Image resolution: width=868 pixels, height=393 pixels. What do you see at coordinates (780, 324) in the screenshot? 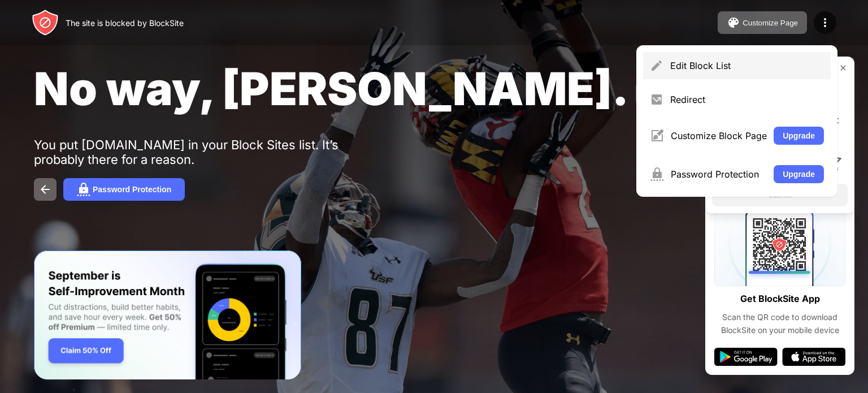
I see `div: Scan the QR code to download BlockSite on your mobile device` at bounding box center [780, 324].